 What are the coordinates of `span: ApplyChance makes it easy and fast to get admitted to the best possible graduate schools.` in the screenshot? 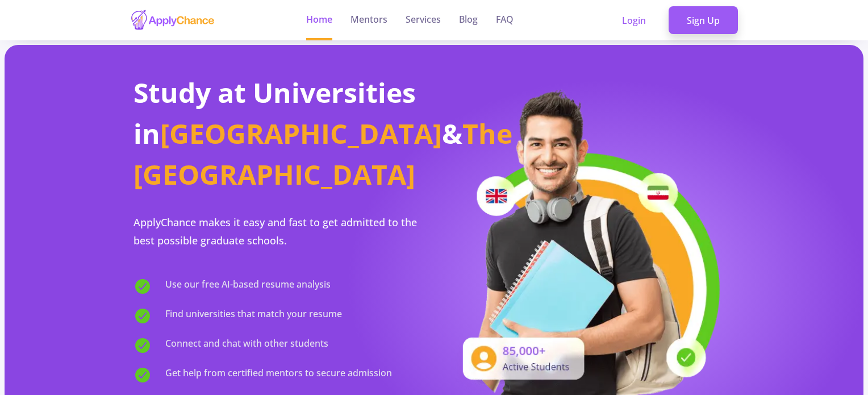 It's located at (275, 231).